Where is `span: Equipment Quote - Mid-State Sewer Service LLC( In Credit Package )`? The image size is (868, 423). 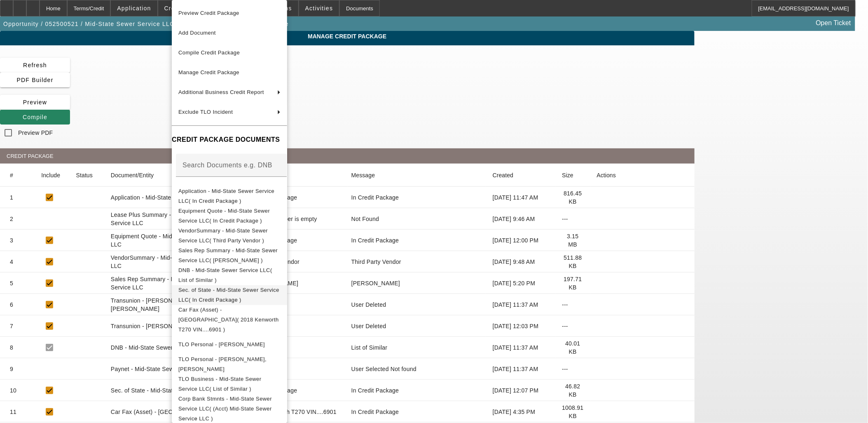 span: Equipment Quote - Mid-State Sewer Service LLC( In Credit Package ) is located at coordinates (224, 216).